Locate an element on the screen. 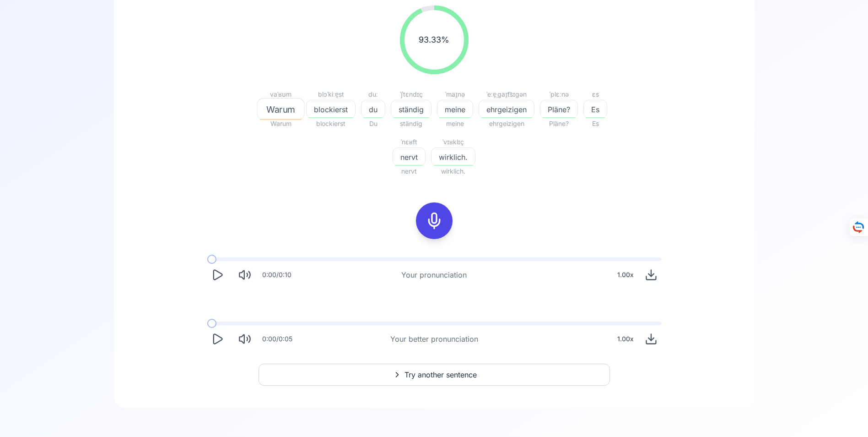 This screenshot has height=437, width=868. div: vaˈʁʊm is located at coordinates (281, 94).